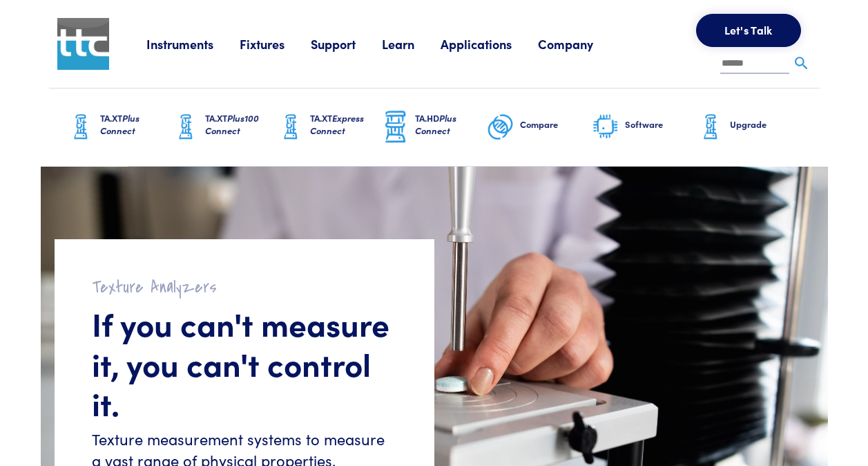 Image resolution: width=868 pixels, height=466 pixels. Describe the element at coordinates (244, 287) in the screenshot. I see `h2: Texture Analyzers` at that location.